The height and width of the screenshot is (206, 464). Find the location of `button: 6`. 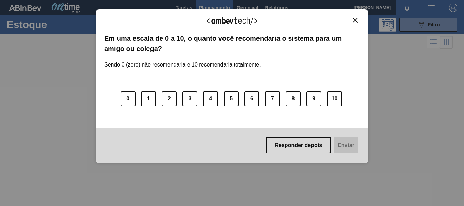

button: 6 is located at coordinates (252, 99).